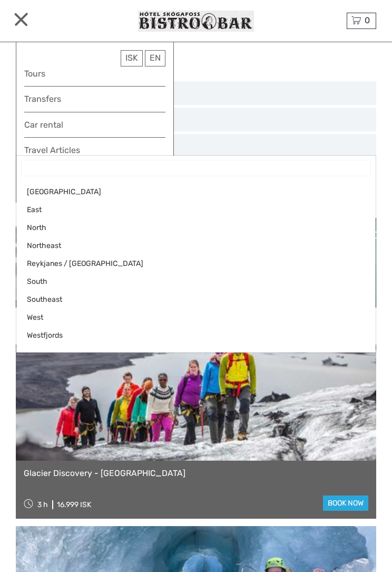 This screenshot has height=572, width=392. I want to click on span: Westfjords, so click(187, 335).